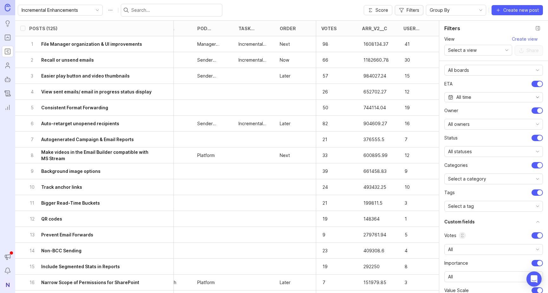 This screenshot has width=548, height=293. What do you see at coordinates (8, 51) in the screenshot?
I see `a: Roadmaps` at bounding box center [8, 51].